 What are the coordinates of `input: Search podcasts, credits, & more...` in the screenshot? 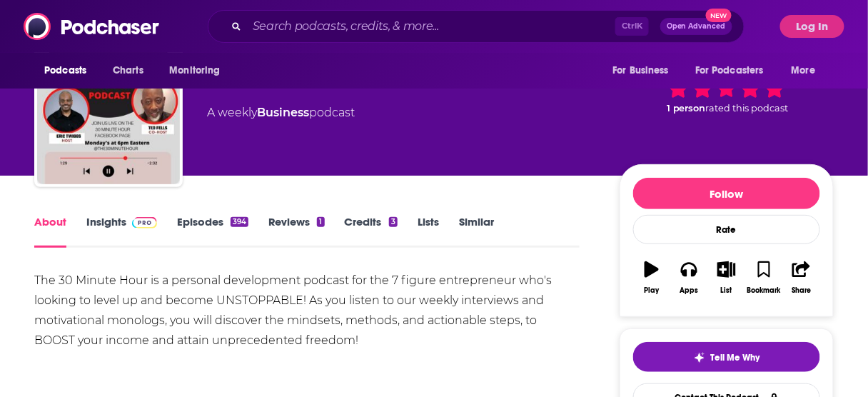 It's located at (431, 27).